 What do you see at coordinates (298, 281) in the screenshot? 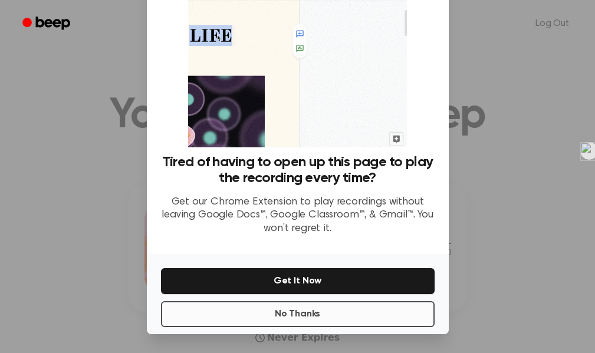
I see `button: Get It Now` at bounding box center [298, 281].